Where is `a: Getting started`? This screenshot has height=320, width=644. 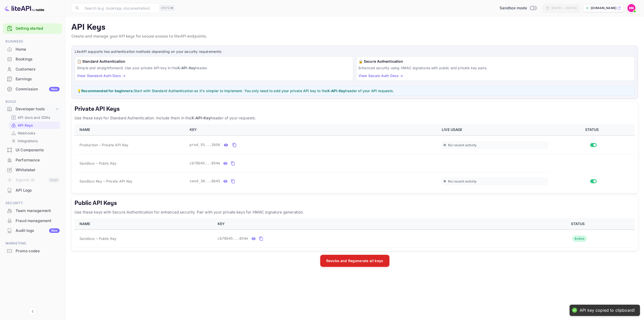
a: Getting started is located at coordinates (38, 29).